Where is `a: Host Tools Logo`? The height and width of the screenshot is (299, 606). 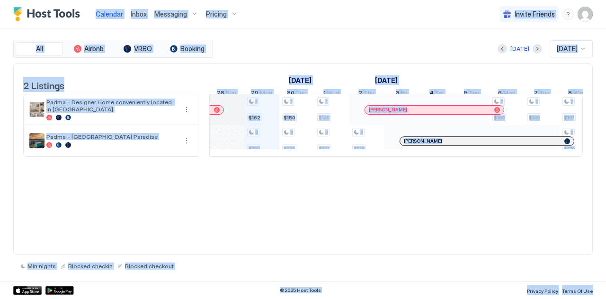 a: Host Tools Logo is located at coordinates (49, 14).